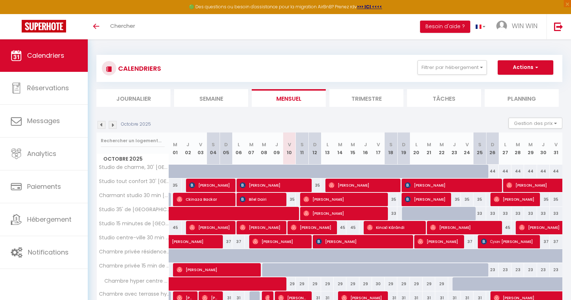  I want to click on th: 01, so click(175, 148).